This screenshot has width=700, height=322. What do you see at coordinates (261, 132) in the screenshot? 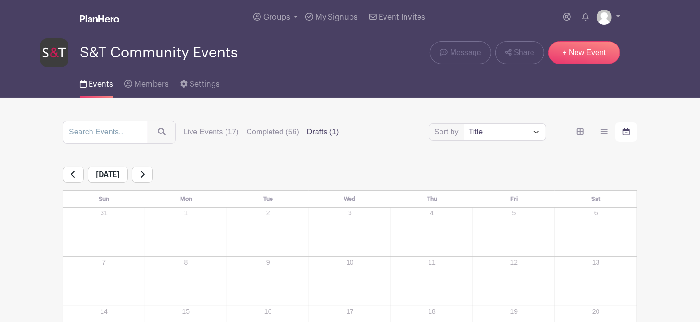
I see `div: filters` at bounding box center [261, 132].